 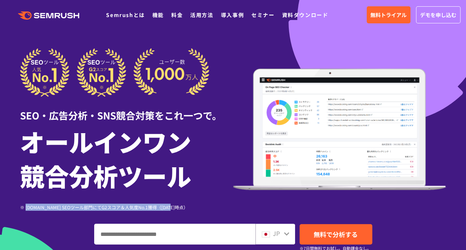 What do you see at coordinates (389, 15) in the screenshot?
I see `a: 無料トライアル` at bounding box center [389, 15].